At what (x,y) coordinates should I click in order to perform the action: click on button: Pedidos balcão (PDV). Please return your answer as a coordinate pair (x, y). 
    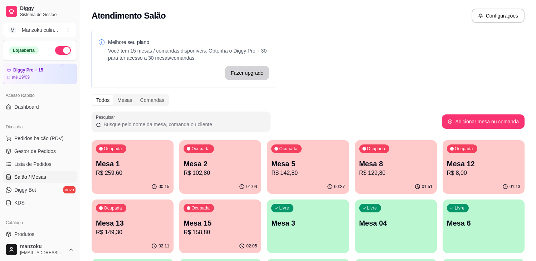
    Looking at the image, I should click on (40, 139).